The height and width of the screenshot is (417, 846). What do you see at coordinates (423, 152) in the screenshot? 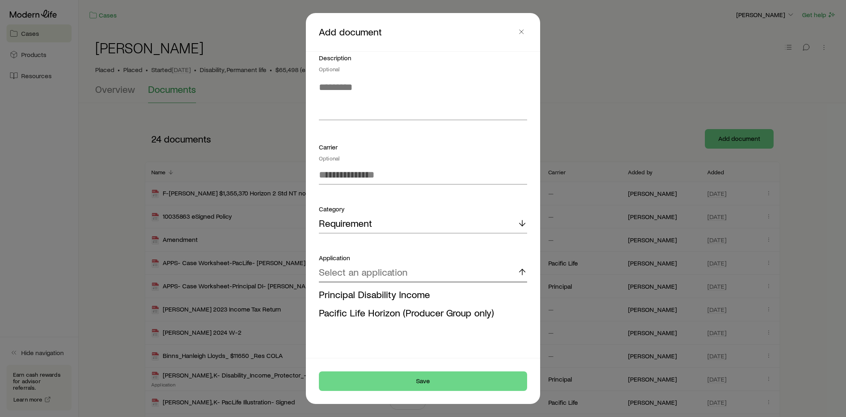
I see `div: Carrier` at bounding box center [423, 152].